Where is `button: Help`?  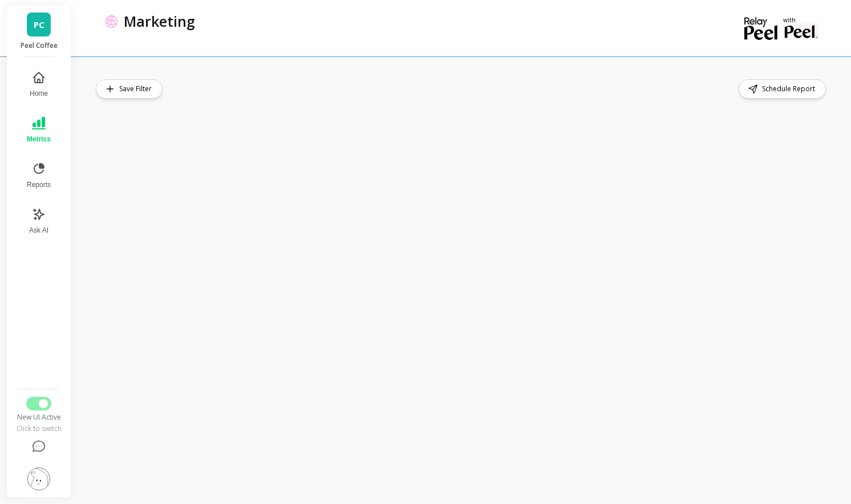
button: Help is located at coordinates (39, 447).